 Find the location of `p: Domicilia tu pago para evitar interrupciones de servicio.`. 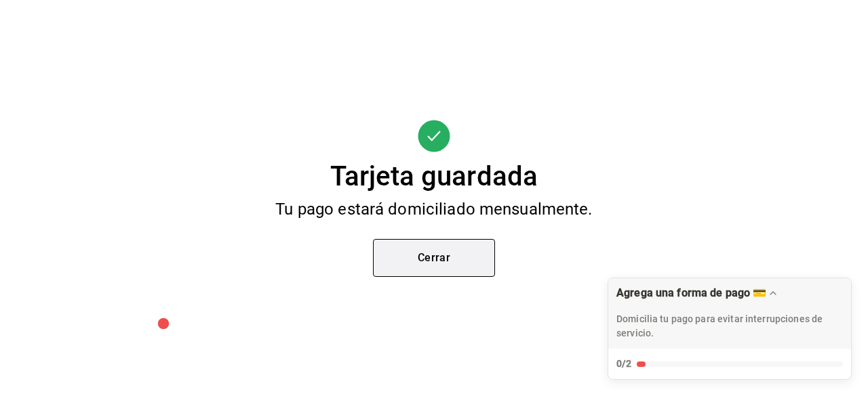

p: Domicilia tu pago para evitar interrupciones de servicio. is located at coordinates (730, 326).